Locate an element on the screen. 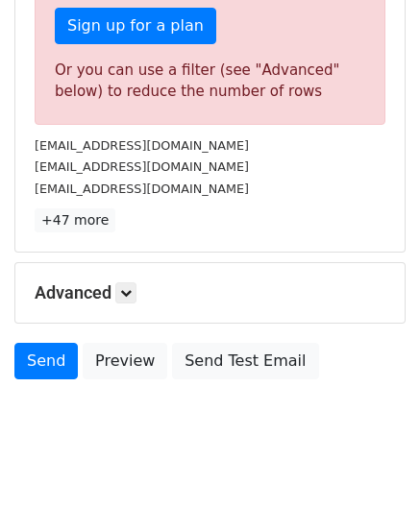 This screenshot has height=508, width=420. h5: Advanced is located at coordinates (209, 293).